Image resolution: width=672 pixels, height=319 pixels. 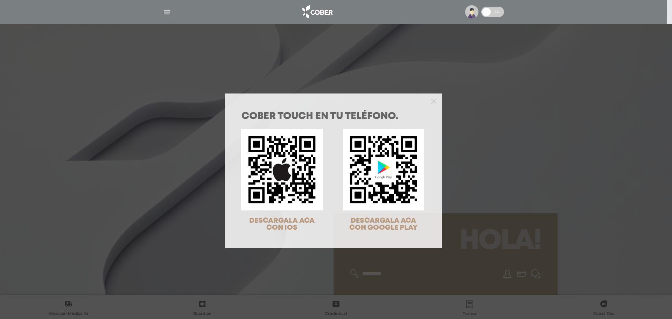 What do you see at coordinates (282, 224) in the screenshot?
I see `span: DESCARGALA ACA CON IOS` at bounding box center [282, 224].